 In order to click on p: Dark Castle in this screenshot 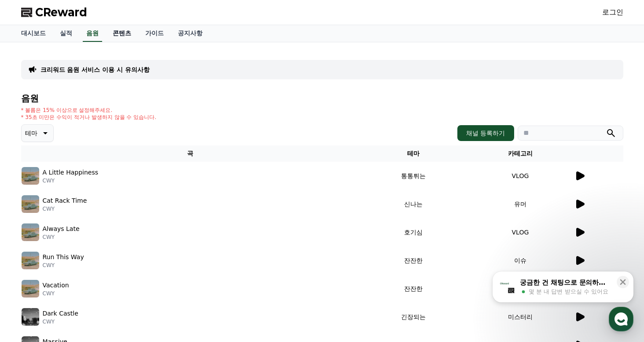, I will do `click(60, 313)`.